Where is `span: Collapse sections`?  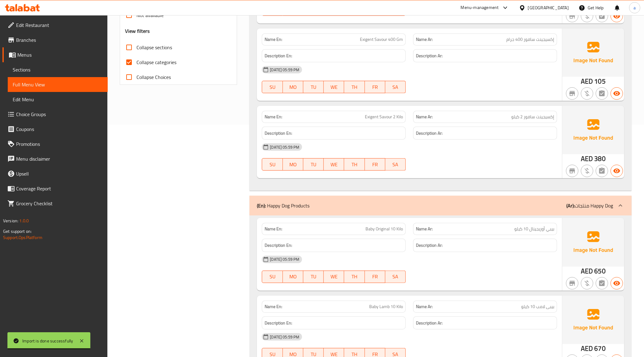
span: Collapse sections is located at coordinates (154, 47).